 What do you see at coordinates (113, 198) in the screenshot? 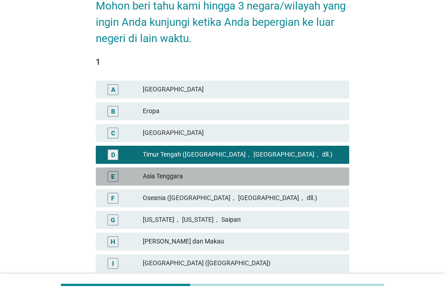
I see `div: F` at bounding box center [113, 198].